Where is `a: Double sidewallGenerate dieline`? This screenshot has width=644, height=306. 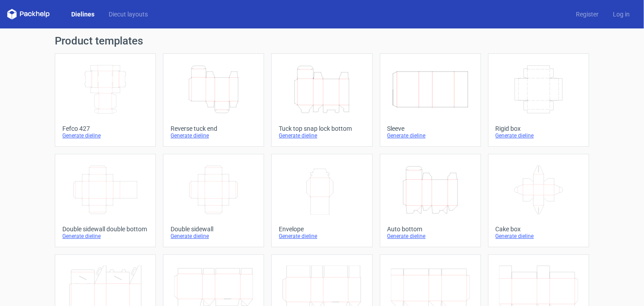 a: Double sidewallGenerate dieline is located at coordinates (214, 201).